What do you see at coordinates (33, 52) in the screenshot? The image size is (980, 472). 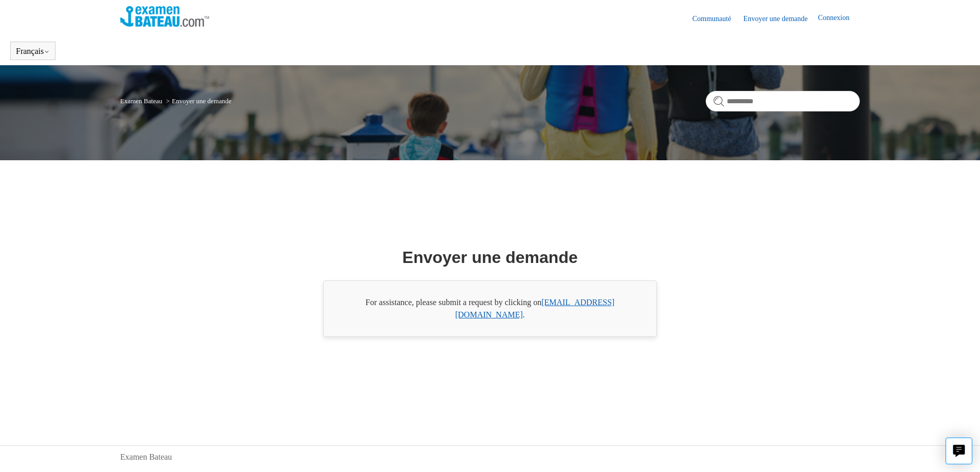 I see `button: Français` at bounding box center [33, 52].